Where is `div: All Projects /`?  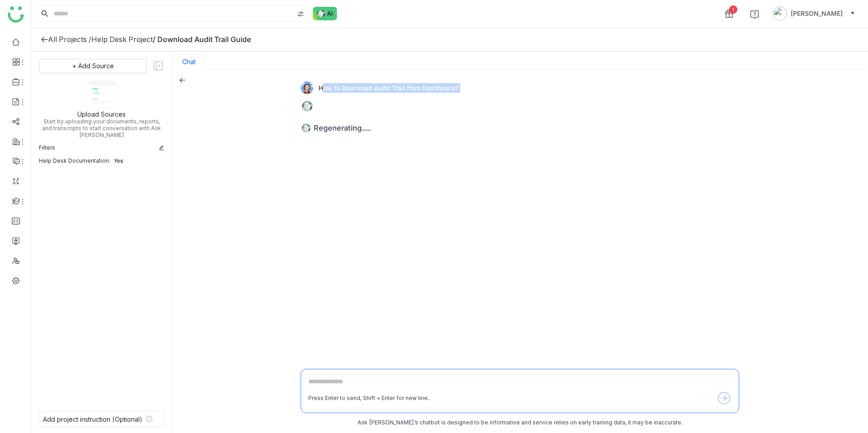
div: All Projects / is located at coordinates (69, 39).